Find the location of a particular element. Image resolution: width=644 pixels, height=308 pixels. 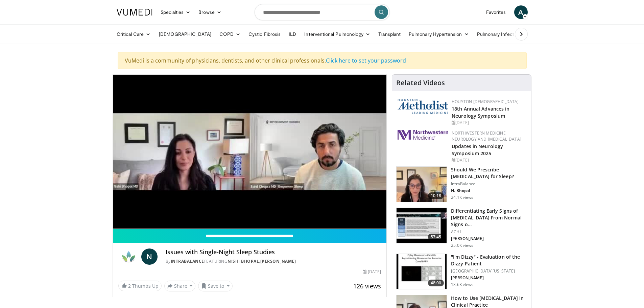

img: 5373e1fe-18ae-47e7-ad82-0c604b173657.150x105_q85_crop-smart_upscale.jpg is located at coordinates (422, 272).